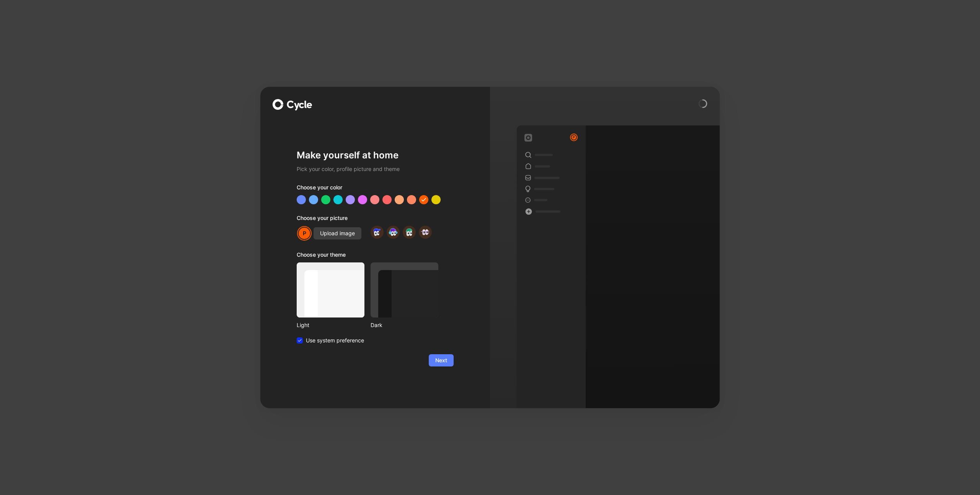  What do you see at coordinates (337, 233) in the screenshot?
I see `button: Upload image` at bounding box center [337, 233].